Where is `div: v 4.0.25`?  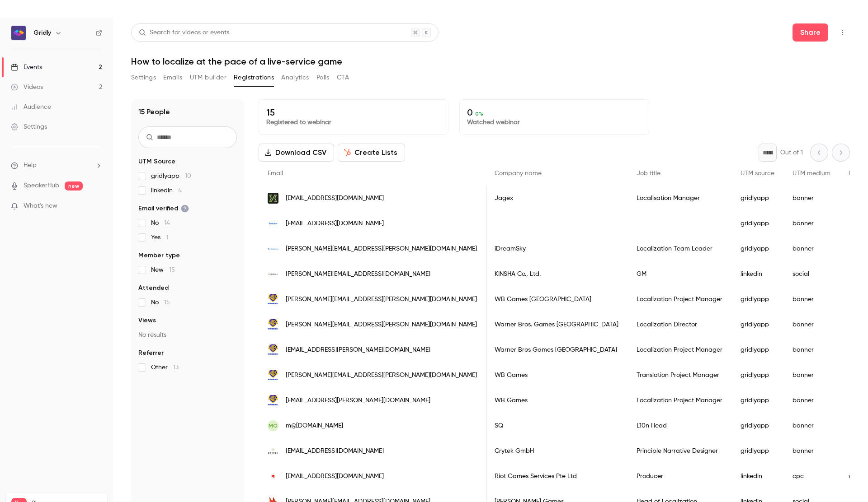 div: v 4.0.25 is located at coordinates (35, 18).